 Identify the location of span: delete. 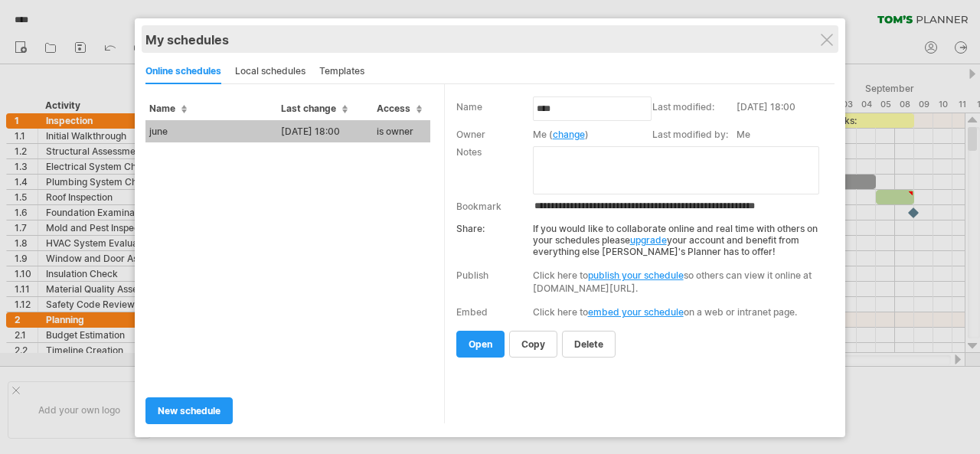
(588, 344).